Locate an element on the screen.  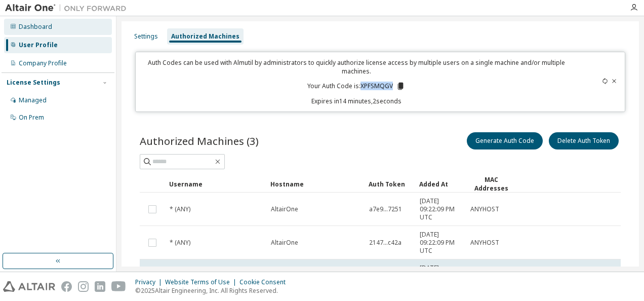
span: Authorized Machines (3) is located at coordinates (199, 141).